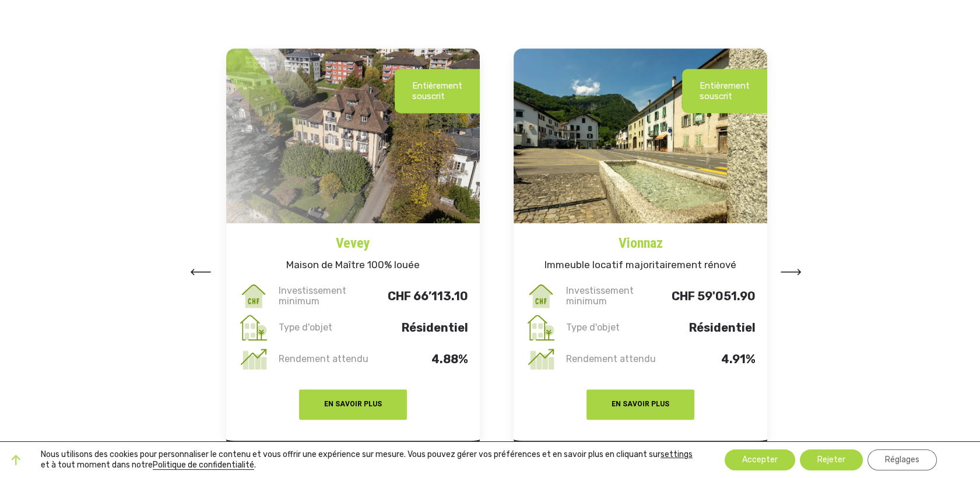 The image size is (980, 478). I want to click on p: 4.91%, so click(708, 359).